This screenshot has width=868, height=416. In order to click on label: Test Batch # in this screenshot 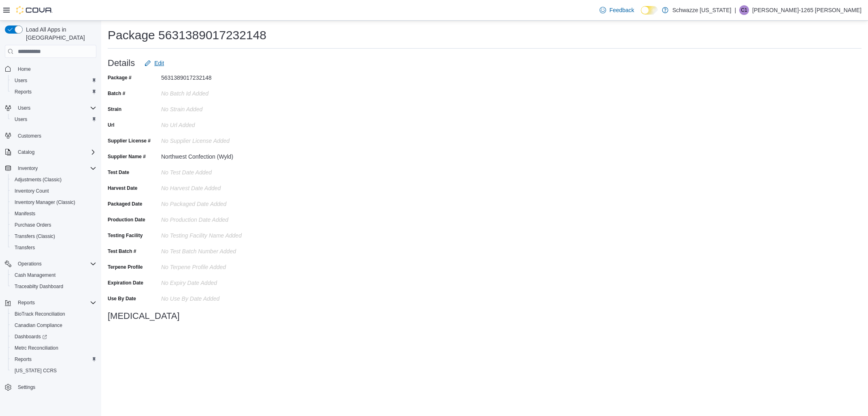, I will do `click(122, 251)`.